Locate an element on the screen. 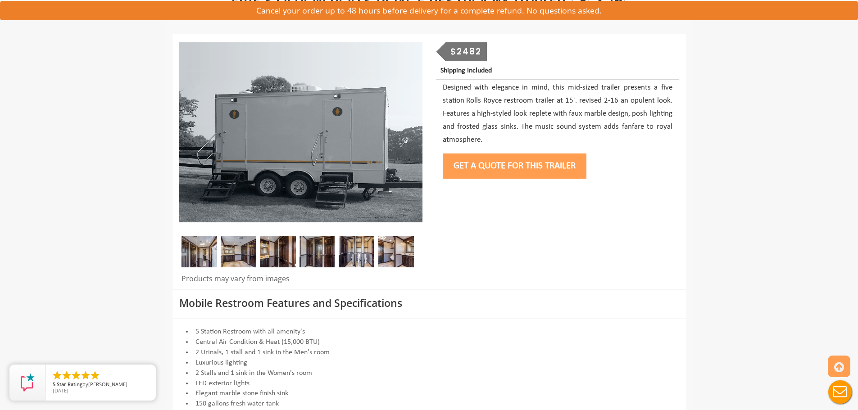  li: Luxurious lighting is located at coordinates (429, 363).